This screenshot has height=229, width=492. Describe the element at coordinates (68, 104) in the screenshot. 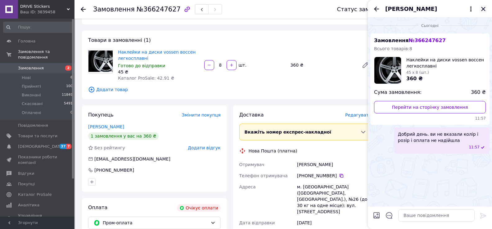

I see `span: 5491` at that location.